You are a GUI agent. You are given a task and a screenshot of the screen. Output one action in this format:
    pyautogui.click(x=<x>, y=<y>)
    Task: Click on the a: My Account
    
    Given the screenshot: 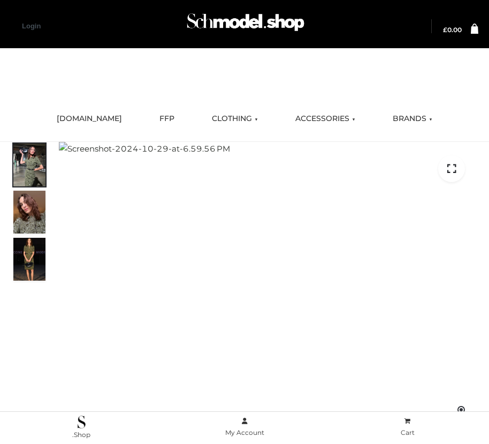 What is the action you would take?
    pyautogui.click(x=245, y=427)
    